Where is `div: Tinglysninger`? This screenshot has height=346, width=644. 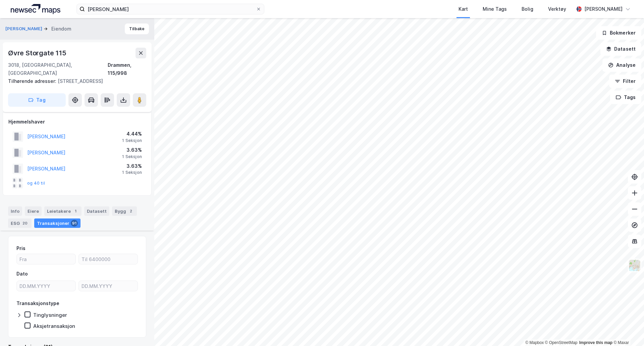
div: Tinglysninger is located at coordinates (50, 315).